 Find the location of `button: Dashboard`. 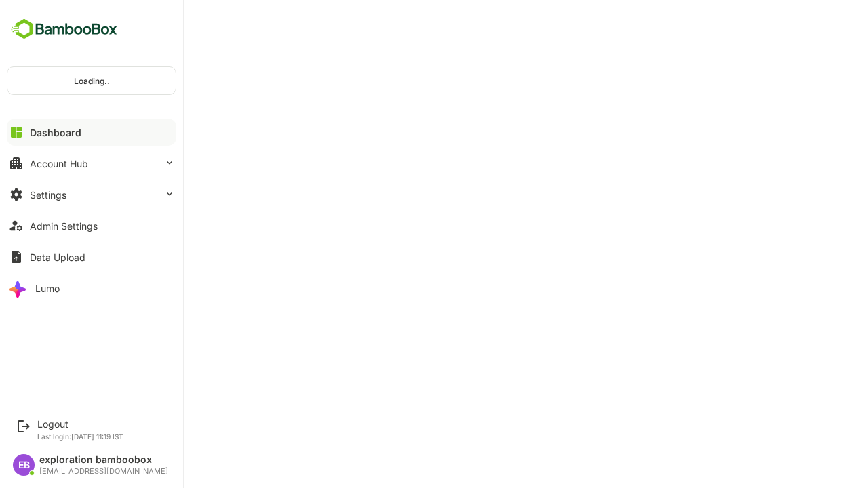

button: Dashboard is located at coordinates (92, 133).